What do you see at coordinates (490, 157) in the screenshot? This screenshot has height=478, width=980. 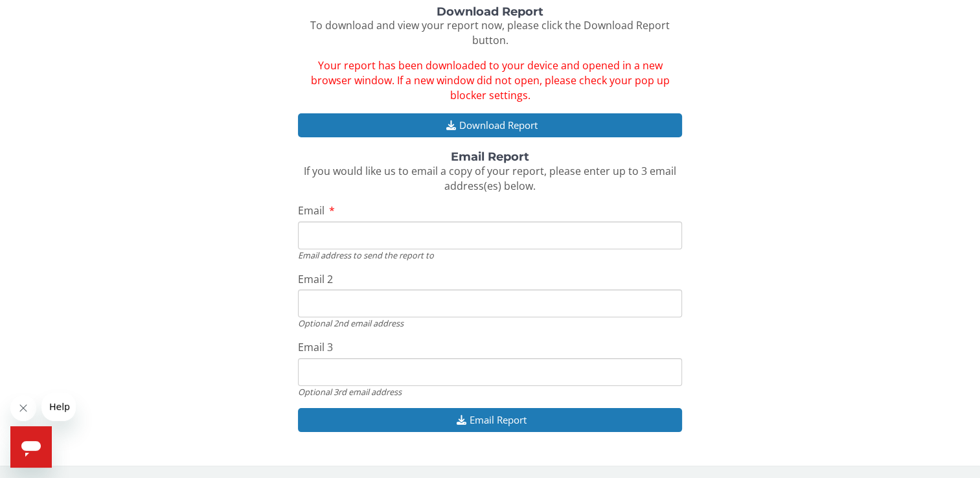 I see `strong: Email Report` at bounding box center [490, 157].